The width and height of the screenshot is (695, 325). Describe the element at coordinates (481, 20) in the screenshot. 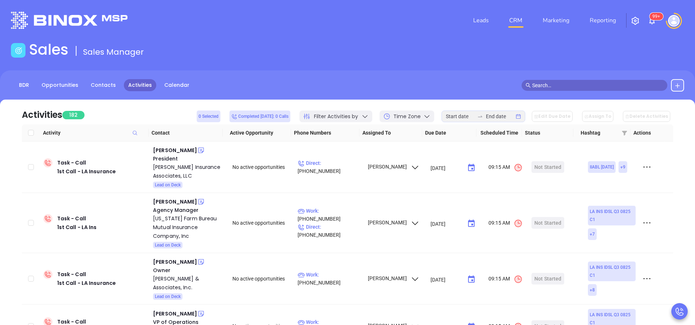

I see `a: Leads` at that location.